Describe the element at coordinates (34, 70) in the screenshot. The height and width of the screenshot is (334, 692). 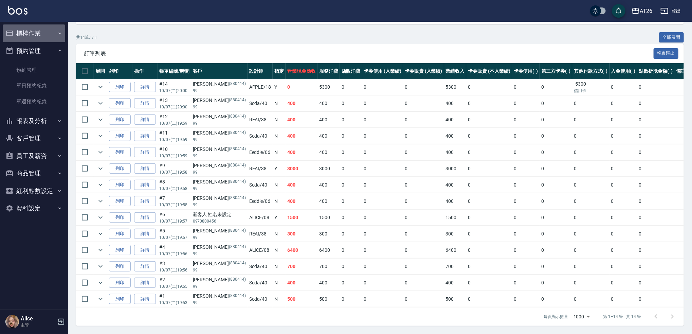
I see `a: 預約管理` at that location.